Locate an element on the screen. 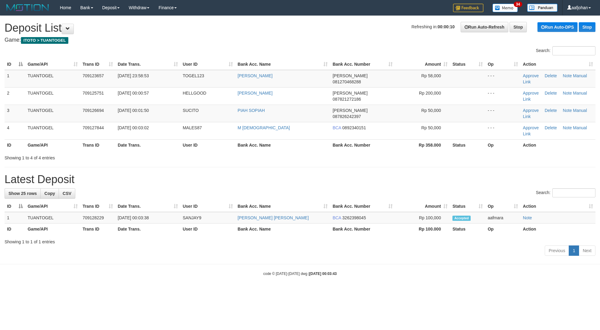  img: Feedback.jpg is located at coordinates (469, 8).